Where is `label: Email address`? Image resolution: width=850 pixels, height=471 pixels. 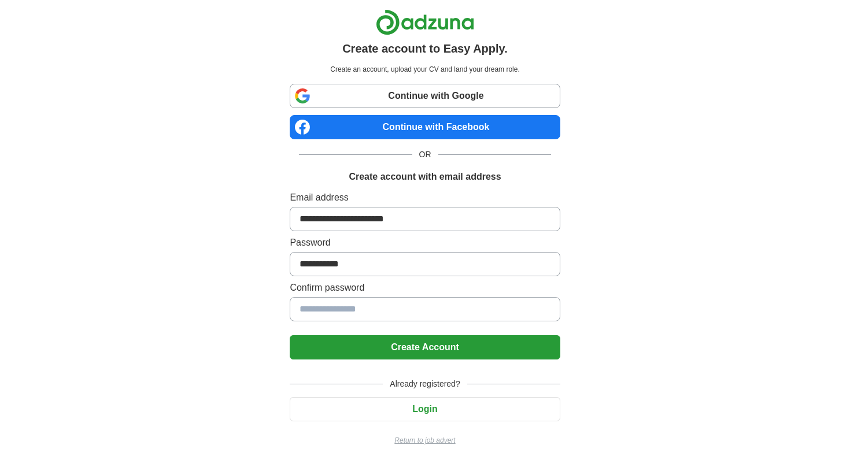 label: Email address is located at coordinates (424, 198).